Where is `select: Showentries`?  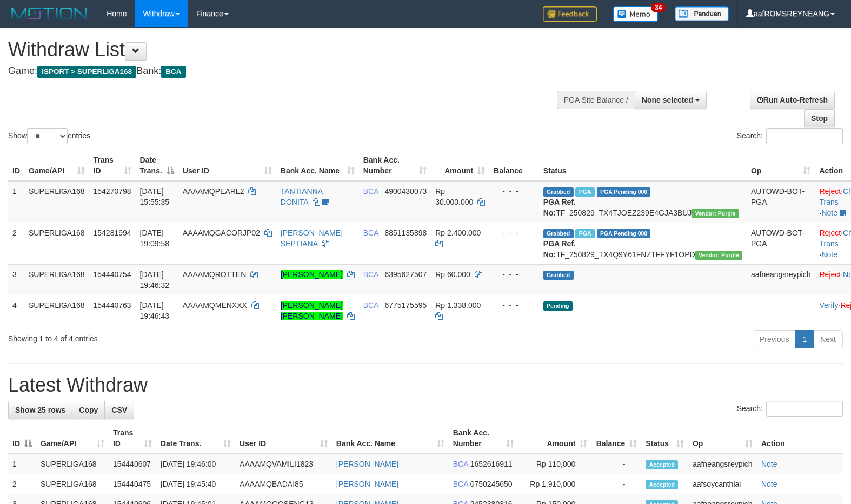 select: Showentries is located at coordinates (47, 136).